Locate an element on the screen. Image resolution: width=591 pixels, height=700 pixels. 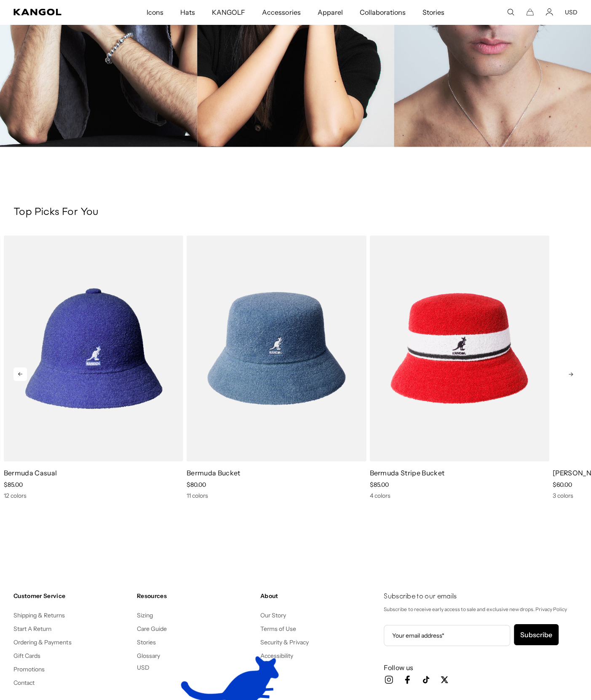
h4: Customer Service is located at coordinates (72, 596).